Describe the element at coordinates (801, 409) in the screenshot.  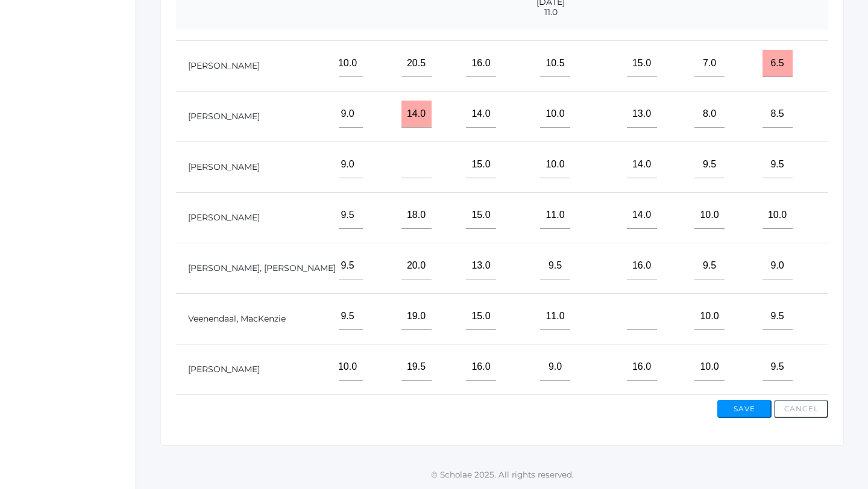
I see `button: Cancel` at that location.